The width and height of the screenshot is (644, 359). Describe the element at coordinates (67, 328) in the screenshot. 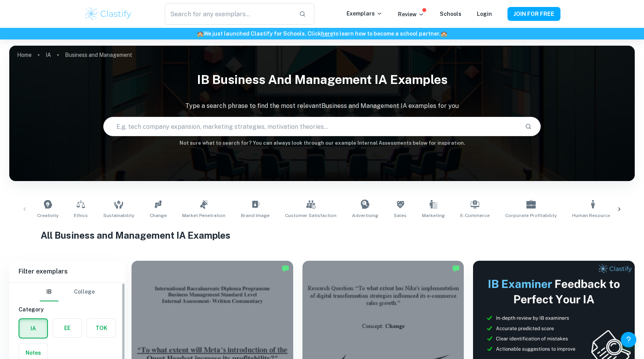

I see `button: EE` at that location.